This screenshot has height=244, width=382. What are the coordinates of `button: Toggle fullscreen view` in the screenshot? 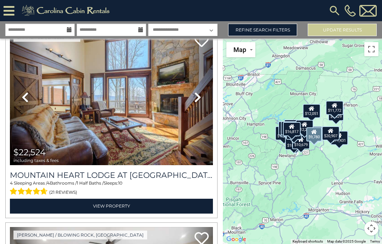 It's located at (371, 49).